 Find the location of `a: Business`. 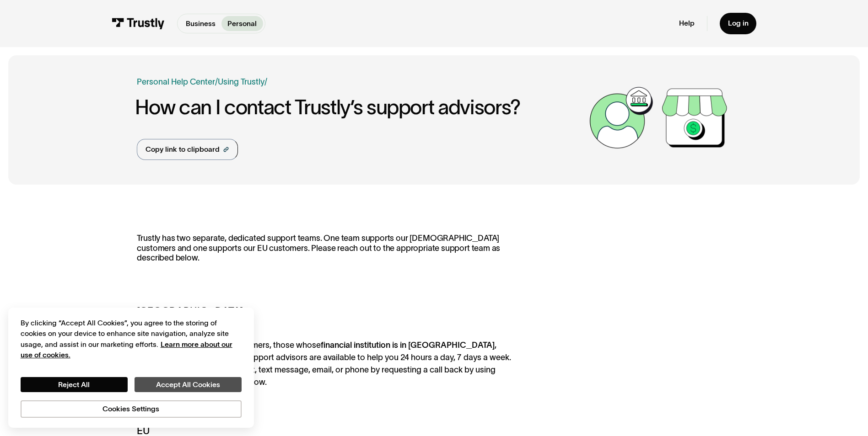

a: Business is located at coordinates (201, 23).